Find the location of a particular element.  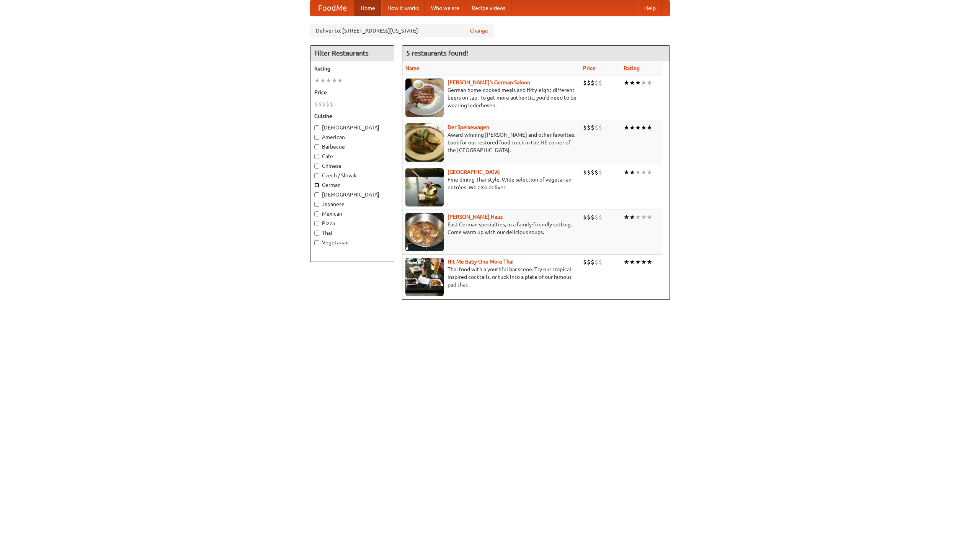

b: Der Speisewagen is located at coordinates (468, 127).